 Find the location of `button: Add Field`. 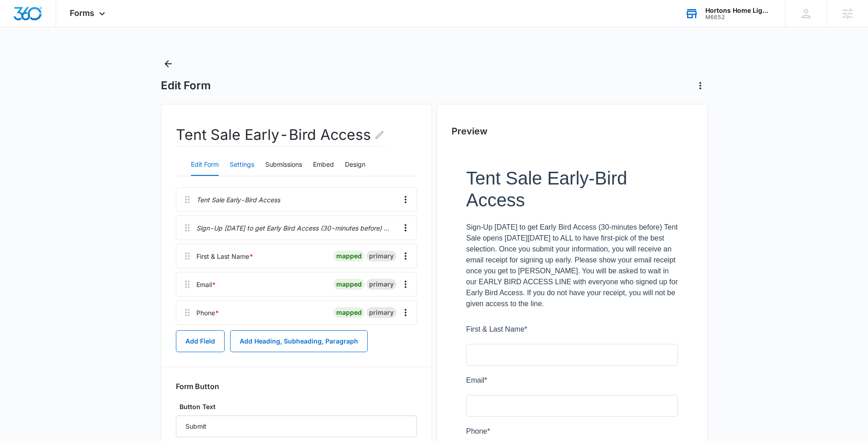

button: Add Field is located at coordinates (200, 341).